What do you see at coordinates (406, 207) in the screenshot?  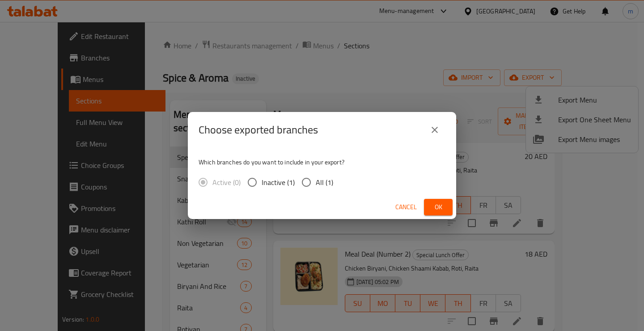 I see `span: Cancel` at bounding box center [406, 207].